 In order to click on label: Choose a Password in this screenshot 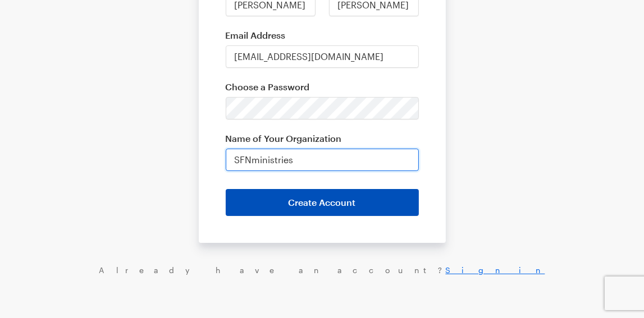, I will do `click(323, 87)`.